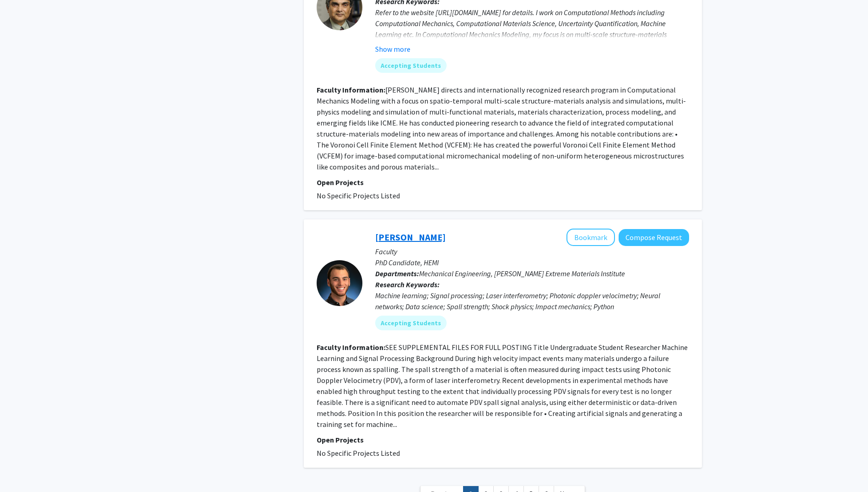 The image size is (868, 492). I want to click on div: Machine learning; Signal processing; Laser interferometry; Photonic doppler velocimetry; Neural n..., so click(533, 301).